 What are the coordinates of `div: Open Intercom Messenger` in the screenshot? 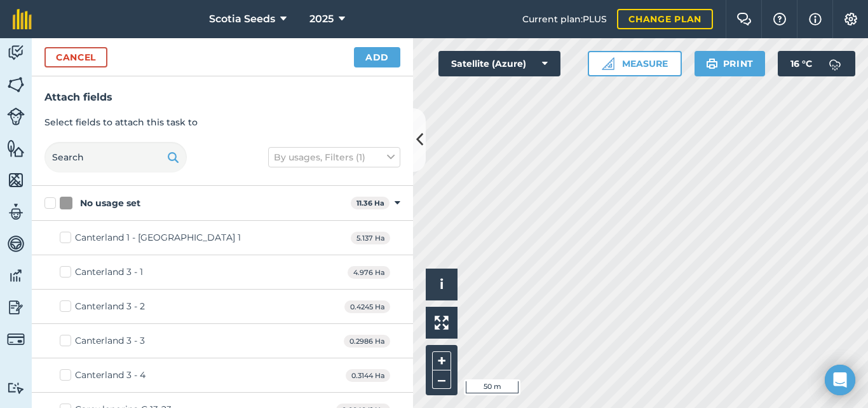 It's located at (841, 380).